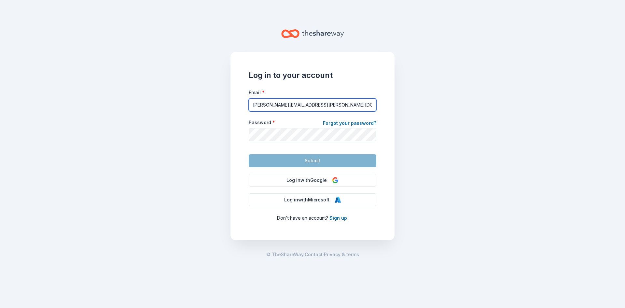  I want to click on img: Microsoft Logo, so click(338, 200).